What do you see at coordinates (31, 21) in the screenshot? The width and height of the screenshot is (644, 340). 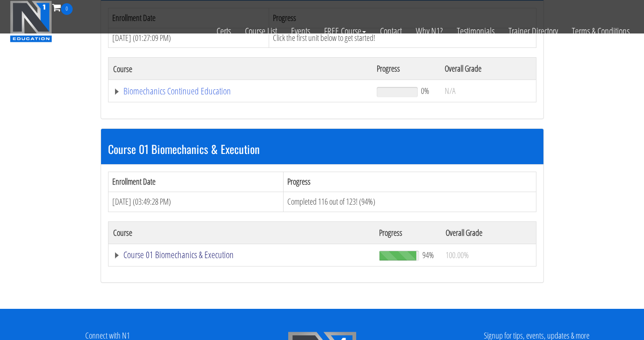 I see `img: n1-education` at bounding box center [31, 21].